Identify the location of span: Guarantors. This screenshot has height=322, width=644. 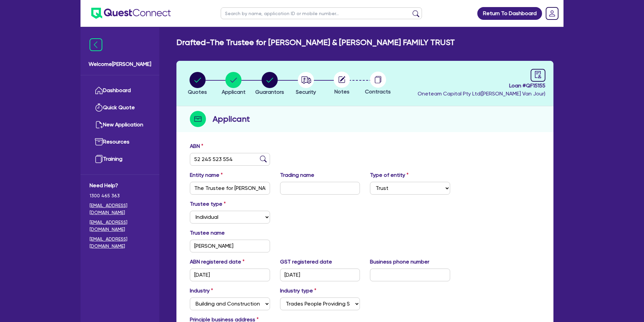
(270, 92).